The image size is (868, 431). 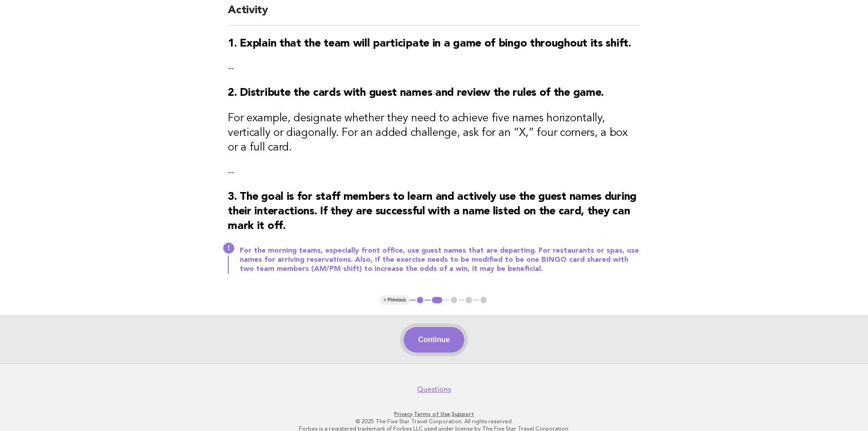 I want to click on h3: For example, designate whether they need to achieve five names horizontally, vertically or diagon..., so click(x=434, y=133).